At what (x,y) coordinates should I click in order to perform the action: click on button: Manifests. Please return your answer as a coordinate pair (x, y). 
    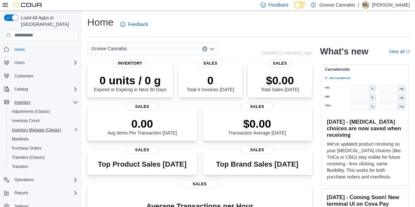
    Looking at the image, I should click on (44, 139).